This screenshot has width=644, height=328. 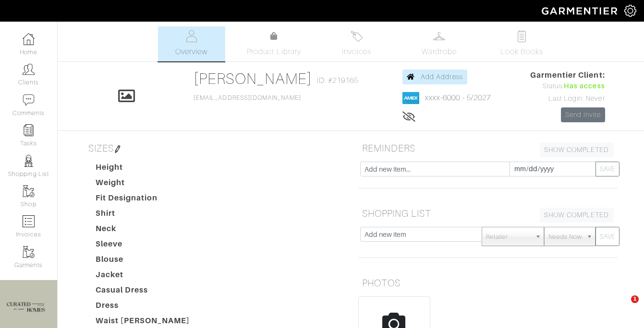 I want to click on span: Has access, so click(x=585, y=86).